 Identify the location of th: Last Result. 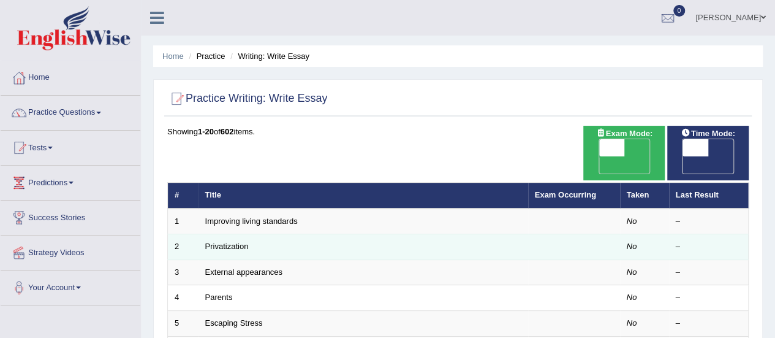
(709, 196).